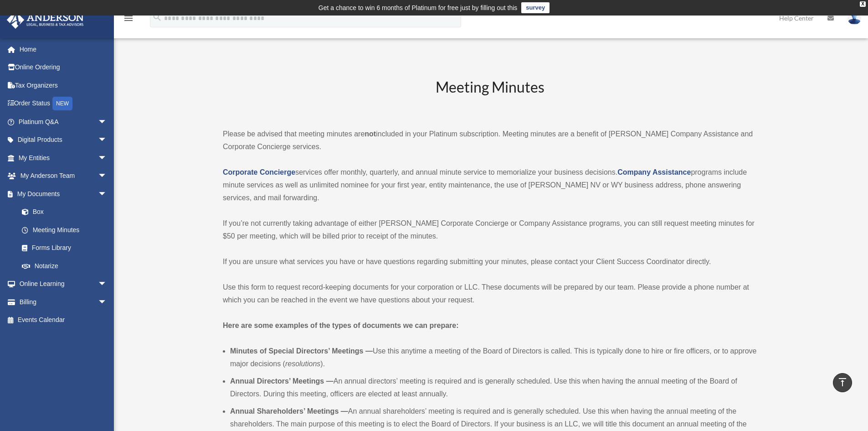  I want to click on a: Digital Productsarrow_drop_down, so click(64, 140).